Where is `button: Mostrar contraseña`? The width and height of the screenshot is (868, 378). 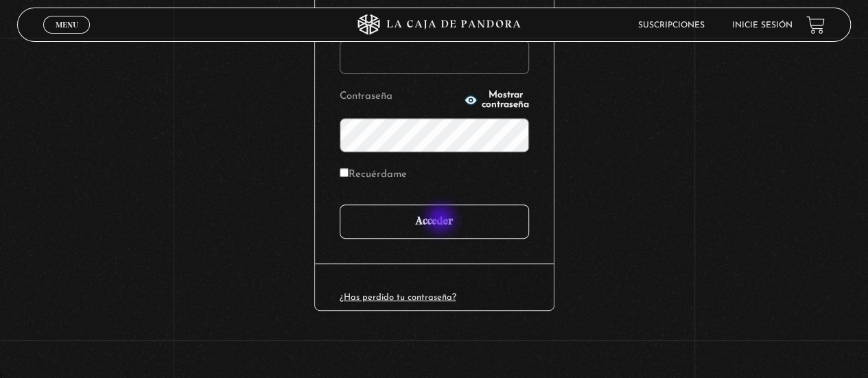 button: Mostrar contraseña is located at coordinates (496, 100).